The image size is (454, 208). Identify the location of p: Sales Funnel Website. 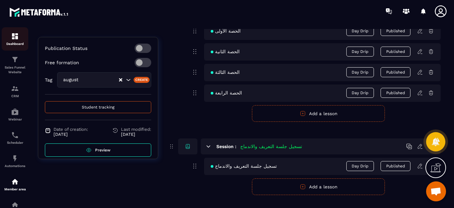
(15, 70).